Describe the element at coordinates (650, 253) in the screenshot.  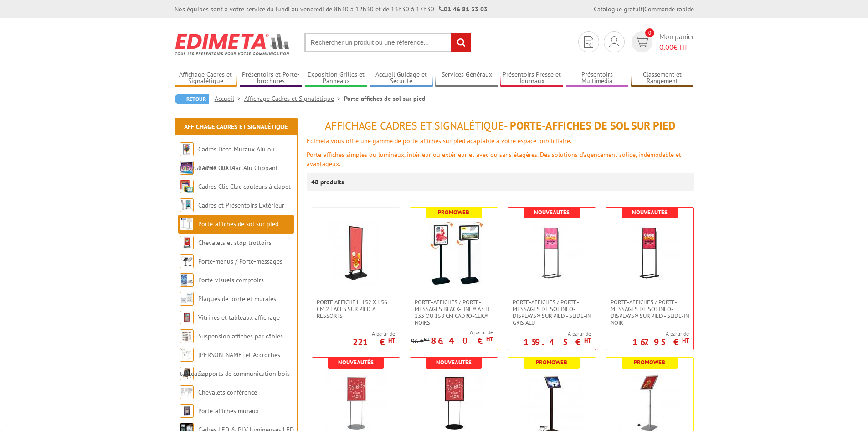
I see `img: Porte-affiches / Porte-messages de sol Info-Displays® sur pied - Slide-in Noir` at that location.